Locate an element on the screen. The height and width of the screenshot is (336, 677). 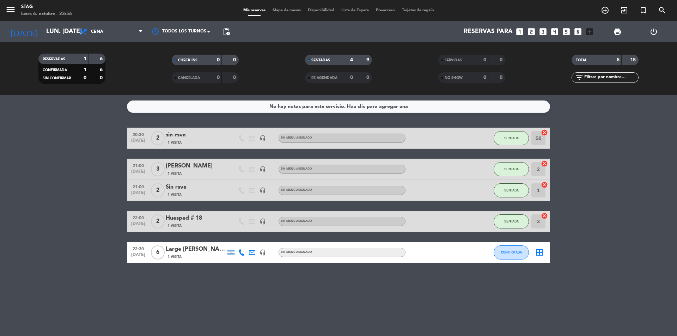
span: SIN CONFIRMAR is located at coordinates (57, 78).